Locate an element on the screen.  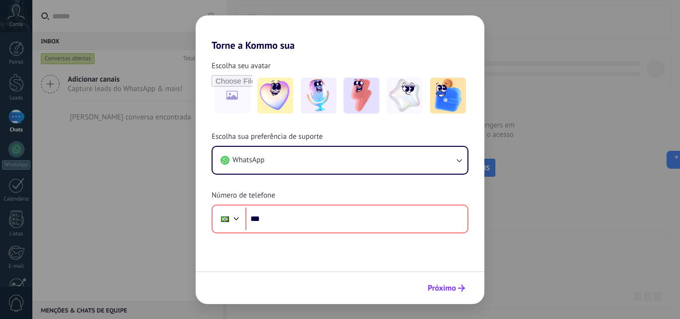
img: -2.jpeg is located at coordinates (319, 96).